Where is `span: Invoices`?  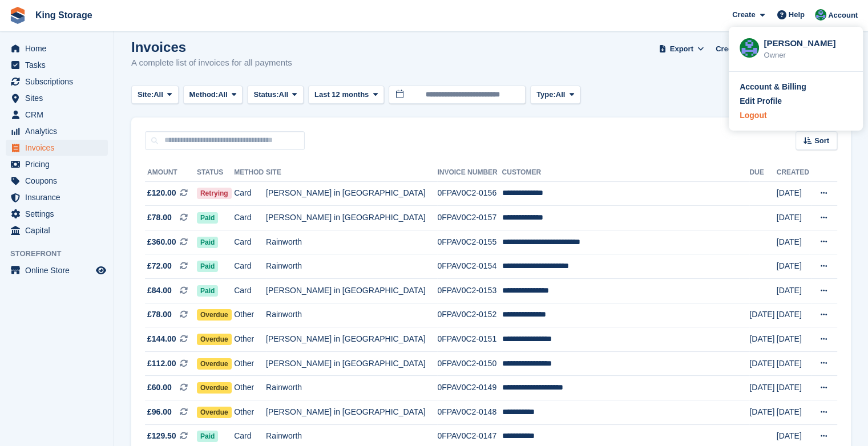
span: Invoices is located at coordinates (59, 147).